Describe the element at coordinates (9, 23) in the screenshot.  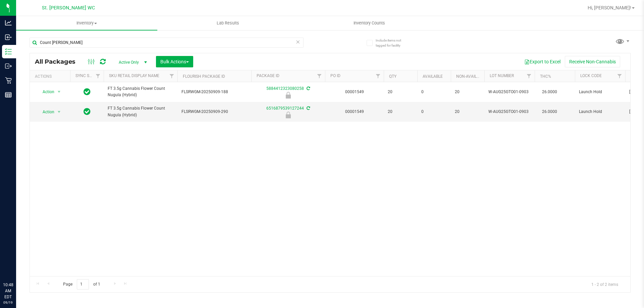
I see `inline-svg: Analytics` at that location.